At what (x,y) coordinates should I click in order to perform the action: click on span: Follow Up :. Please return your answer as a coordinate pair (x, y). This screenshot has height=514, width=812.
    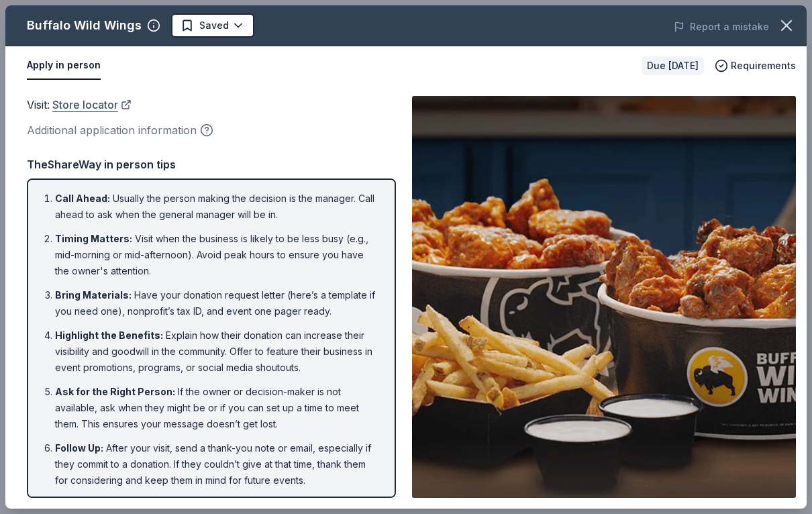
    Looking at the image, I should click on (79, 448).